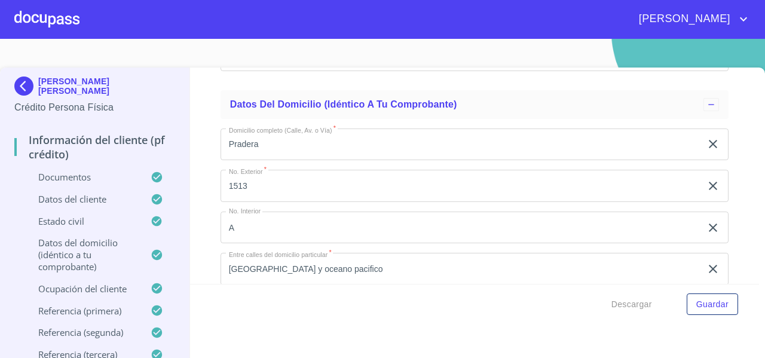  I want to click on p: Información del cliente (PF crédito), so click(94, 147).